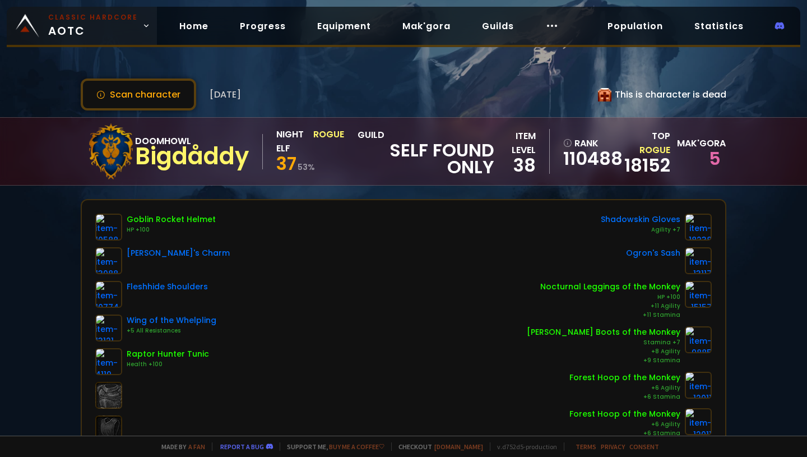 This screenshot has height=457, width=807. What do you see at coordinates (610, 306) in the screenshot?
I see `div: +11 Agility` at bounding box center [610, 306].